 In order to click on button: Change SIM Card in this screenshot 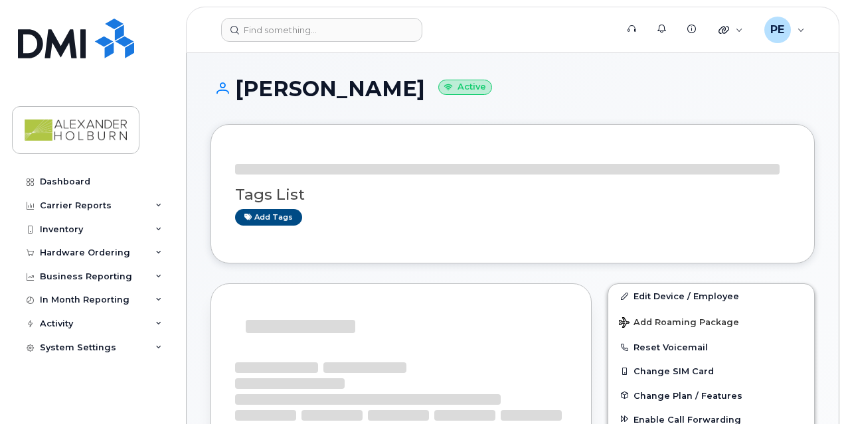, I will do `click(711, 371)`.